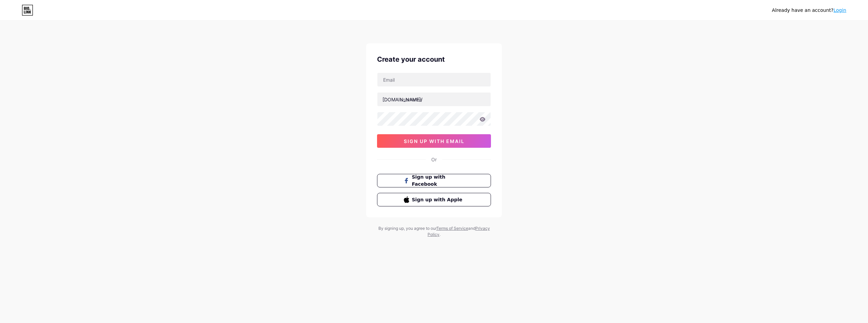 The height and width of the screenshot is (323, 868). Describe the element at coordinates (809, 10) in the screenshot. I see `div: Already have an account?` at that location.